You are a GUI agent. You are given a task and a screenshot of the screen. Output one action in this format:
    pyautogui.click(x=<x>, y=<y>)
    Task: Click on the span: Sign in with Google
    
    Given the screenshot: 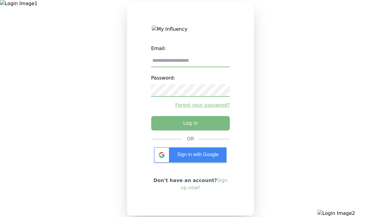 What is the action you would take?
    pyautogui.click(x=198, y=154)
    